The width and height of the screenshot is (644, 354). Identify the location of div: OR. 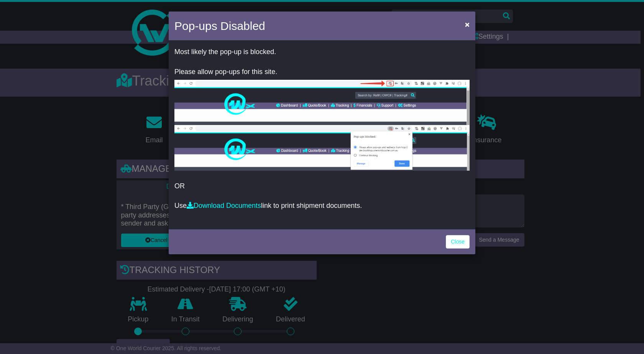
(322, 134).